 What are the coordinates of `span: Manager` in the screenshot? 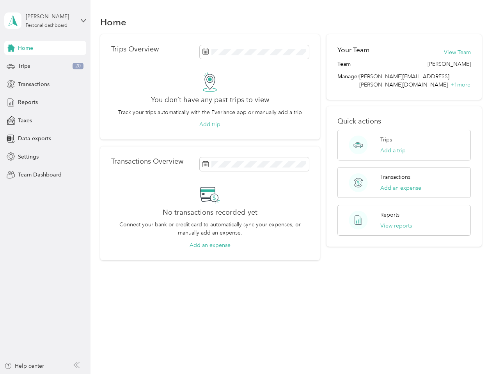 It's located at (348, 81).